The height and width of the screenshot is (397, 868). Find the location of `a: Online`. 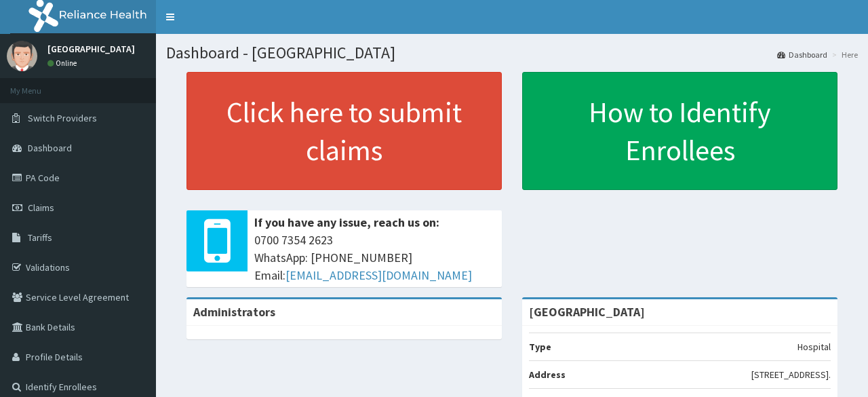

a: Online is located at coordinates (64, 63).